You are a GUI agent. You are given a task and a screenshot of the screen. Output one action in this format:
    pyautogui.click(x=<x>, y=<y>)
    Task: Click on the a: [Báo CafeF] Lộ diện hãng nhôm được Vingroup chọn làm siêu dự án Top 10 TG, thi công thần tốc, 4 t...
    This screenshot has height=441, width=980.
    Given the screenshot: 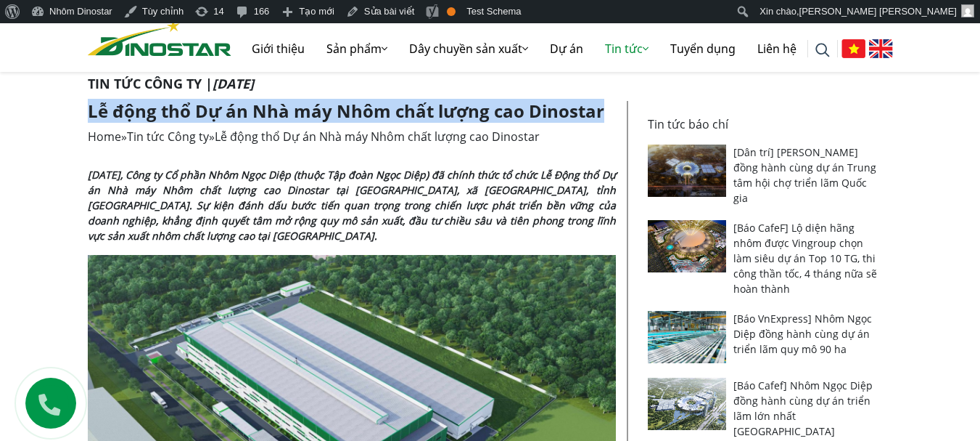 What is the action you would take?
    pyautogui.click(x=805, y=258)
    